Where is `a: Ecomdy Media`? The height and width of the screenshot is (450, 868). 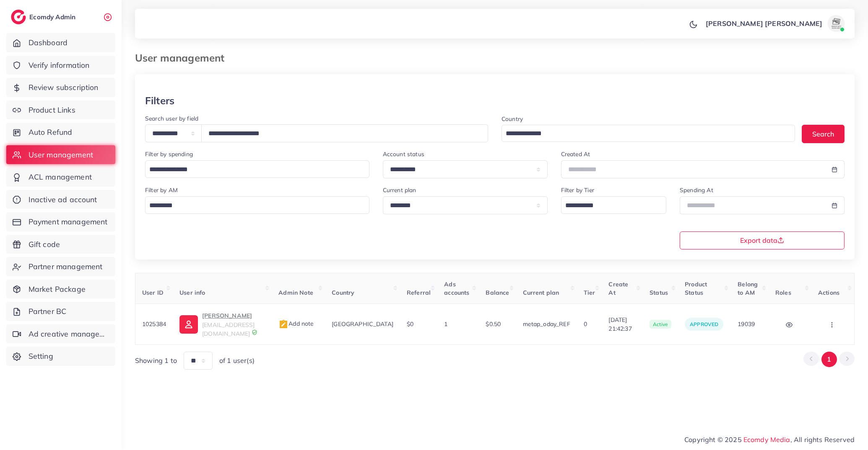
a: Ecomdy Media is located at coordinates (767, 440).